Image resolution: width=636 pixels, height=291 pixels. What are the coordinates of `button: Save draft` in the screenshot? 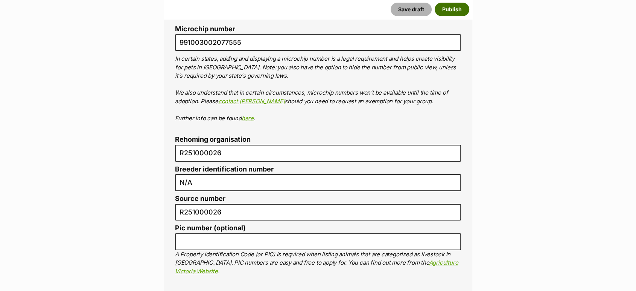 It's located at (411, 9).